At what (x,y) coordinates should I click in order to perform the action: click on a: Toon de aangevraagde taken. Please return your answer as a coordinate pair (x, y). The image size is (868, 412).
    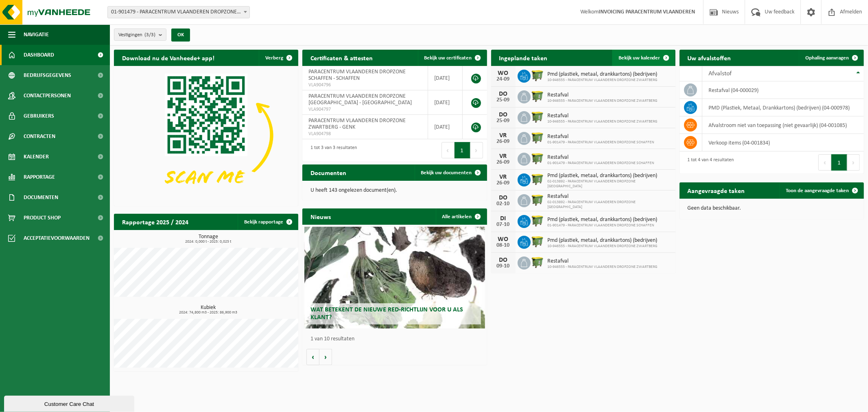
    Looking at the image, I should click on (821, 191).